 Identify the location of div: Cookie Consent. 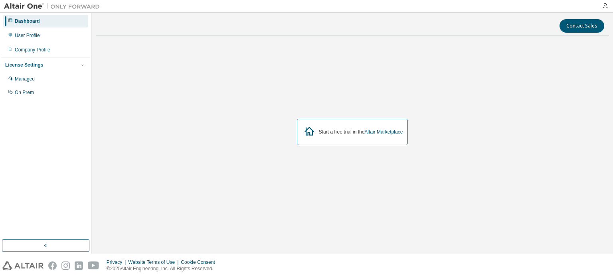
(200, 262).